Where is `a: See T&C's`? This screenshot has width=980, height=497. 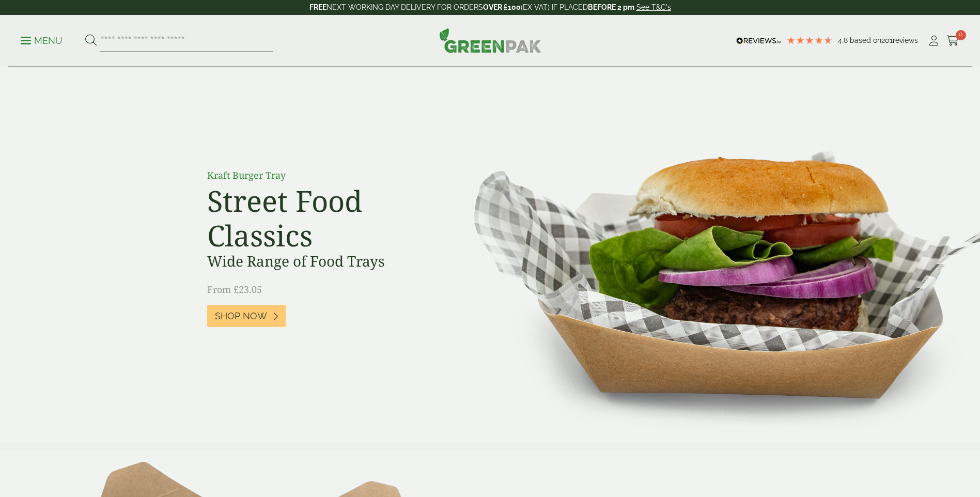
a: See T&C's is located at coordinates (654, 7).